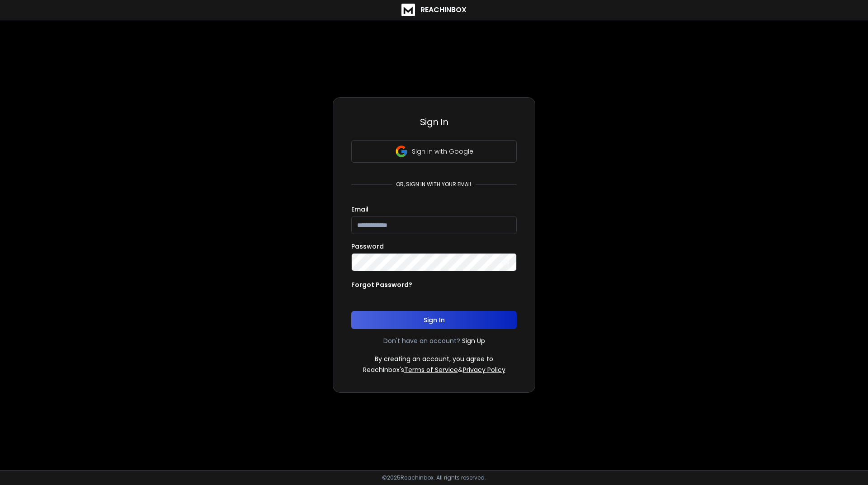  Describe the element at coordinates (430, 370) in the screenshot. I see `a: Terms of Service` at that location.